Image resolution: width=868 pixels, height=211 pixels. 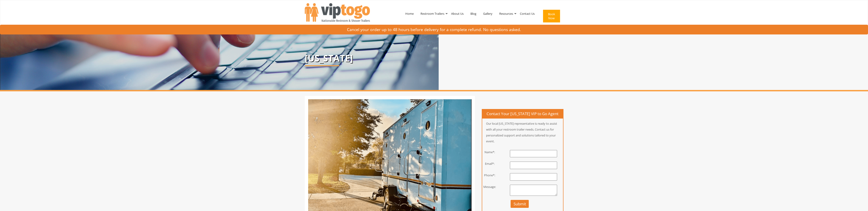 I want to click on button: Book Now, so click(x=551, y=16).